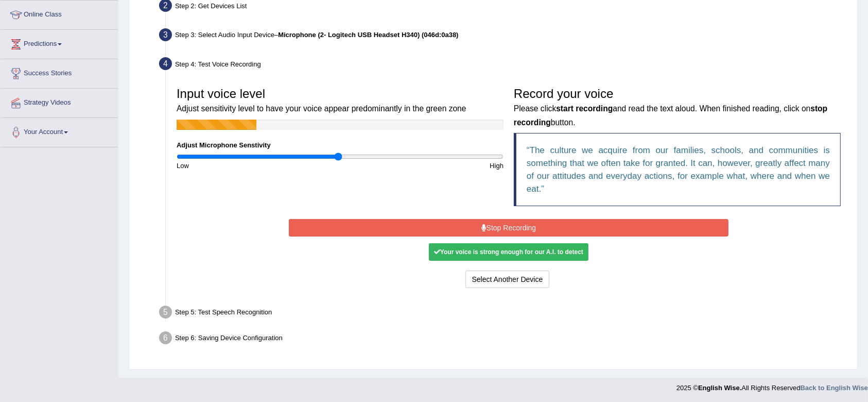 The height and width of the screenshot is (402, 868). What do you see at coordinates (772, 385) in the screenshot?
I see `div: 2025 © All Rights Reserved` at bounding box center [772, 385].